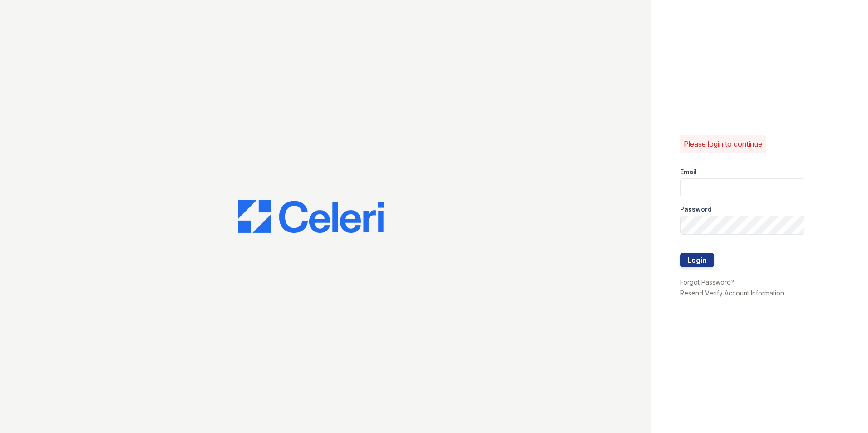  Describe the element at coordinates (723, 144) in the screenshot. I see `p: Please login to continue` at that location.